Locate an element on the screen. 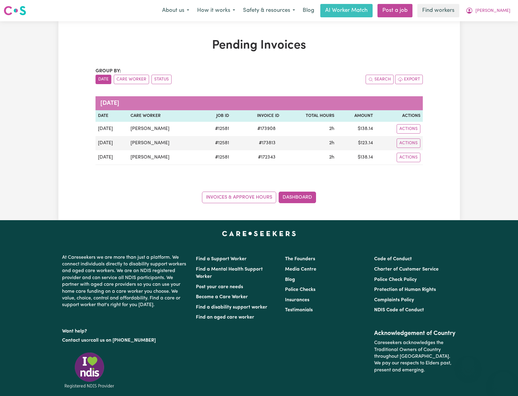 The height and width of the screenshot is (396, 518). button: How it works is located at coordinates (216, 11).